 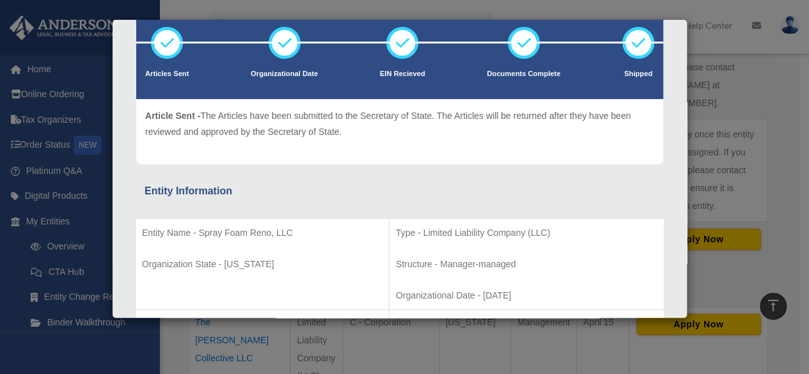 What do you see at coordinates (167, 74) in the screenshot?
I see `p: Articles Sent` at bounding box center [167, 74].